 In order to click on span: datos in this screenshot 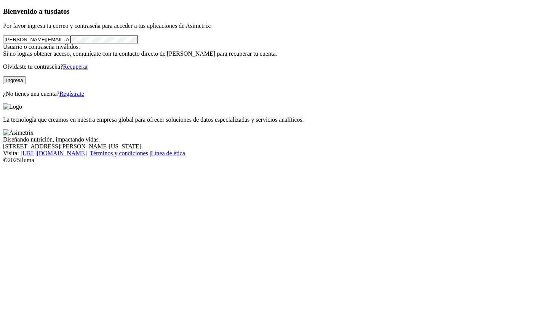, I will do `click(61, 11)`.